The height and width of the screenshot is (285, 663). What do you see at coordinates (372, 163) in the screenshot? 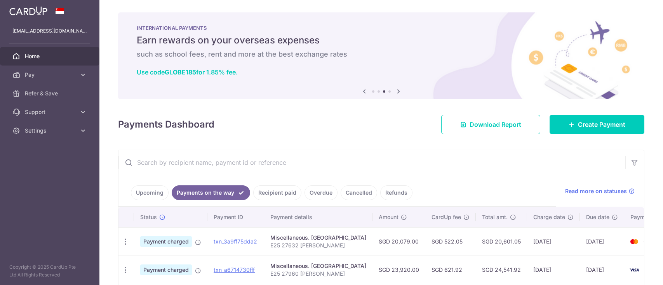
I see `input: Search by recipient name, payment id or reference` at bounding box center [372, 163].